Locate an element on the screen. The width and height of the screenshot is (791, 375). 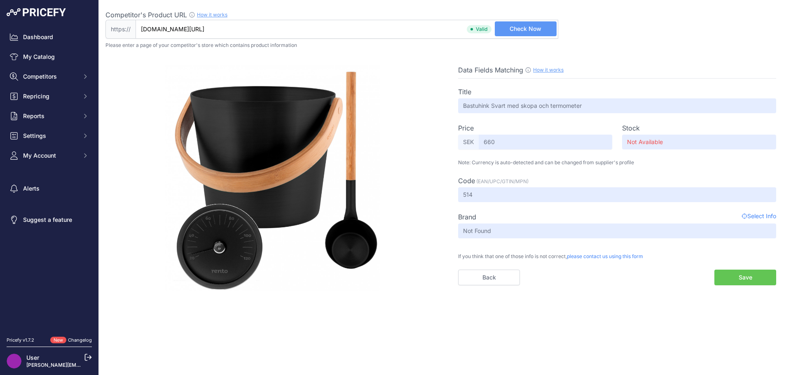
a: Alerts is located at coordinates (49, 189).